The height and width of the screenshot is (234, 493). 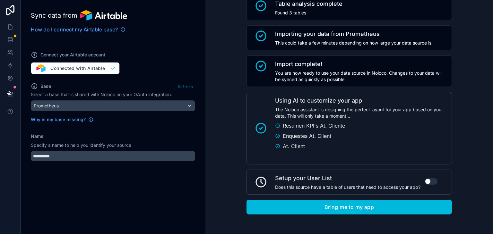 What do you see at coordinates (113, 106) in the screenshot?
I see `button: Prometheus` at bounding box center [113, 106].